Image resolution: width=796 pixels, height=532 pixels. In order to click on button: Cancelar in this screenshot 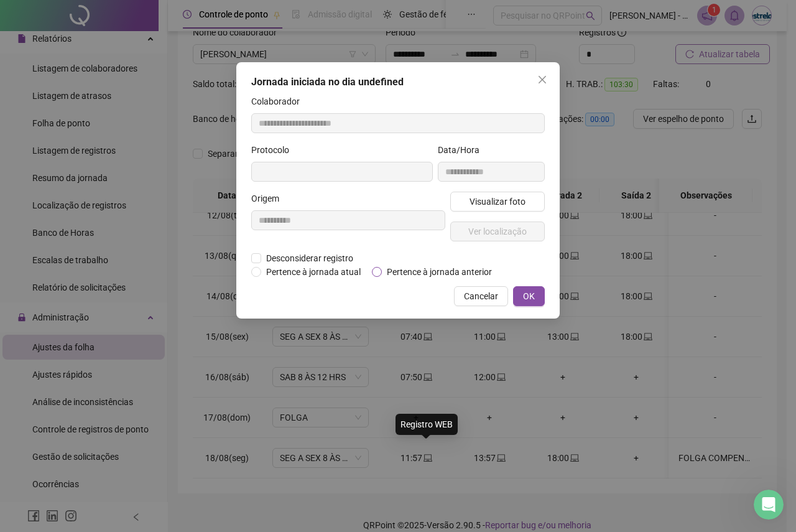, I will do `click(481, 296)`.